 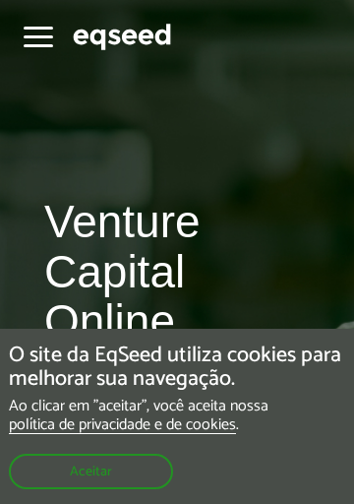 I want to click on h1: Venture Capital Online, so click(x=177, y=277).